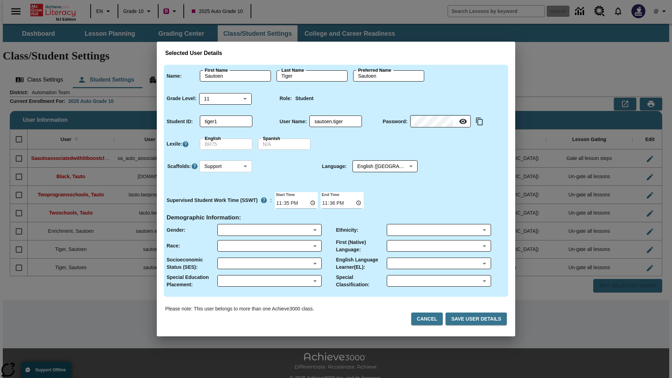  I want to click on div: Scaffolds, so click(226, 166).